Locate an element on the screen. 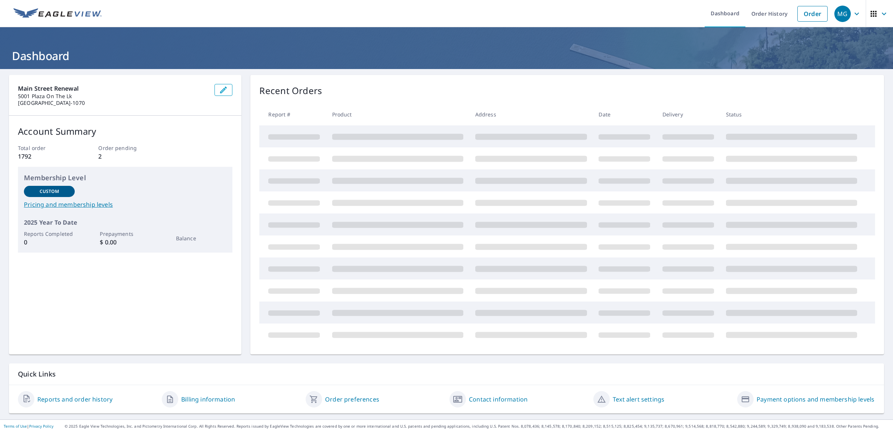 The height and width of the screenshot is (431, 893). p: Total order is located at coordinates (45, 148).